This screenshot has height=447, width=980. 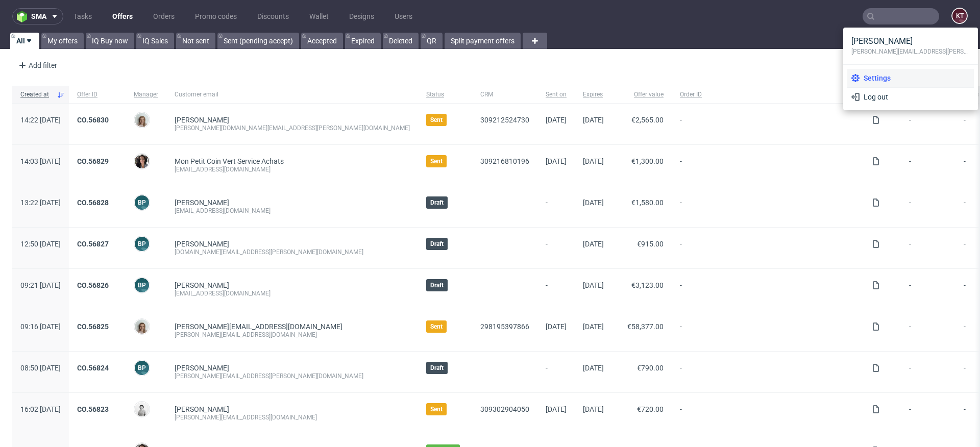 I want to click on span: CRM, so click(x=505, y=95).